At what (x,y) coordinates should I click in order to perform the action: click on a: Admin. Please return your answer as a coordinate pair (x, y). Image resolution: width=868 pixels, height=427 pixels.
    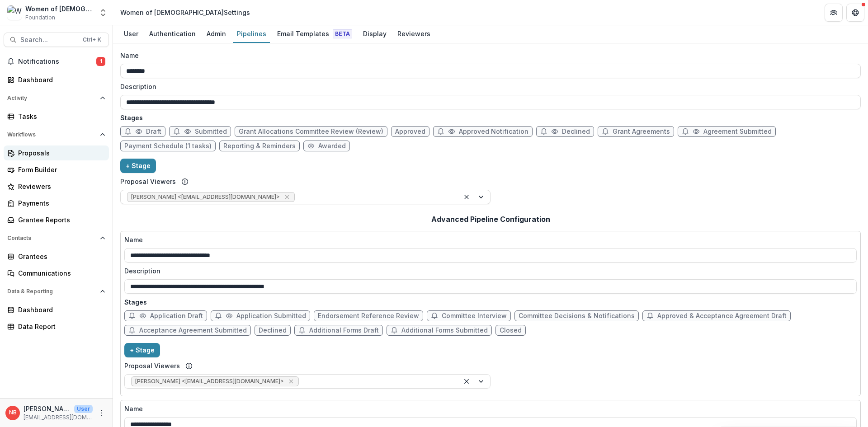
    Looking at the image, I should click on (216, 34).